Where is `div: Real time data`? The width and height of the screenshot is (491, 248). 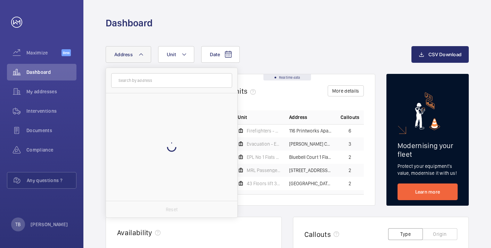
div: Real time data is located at coordinates (287, 77).